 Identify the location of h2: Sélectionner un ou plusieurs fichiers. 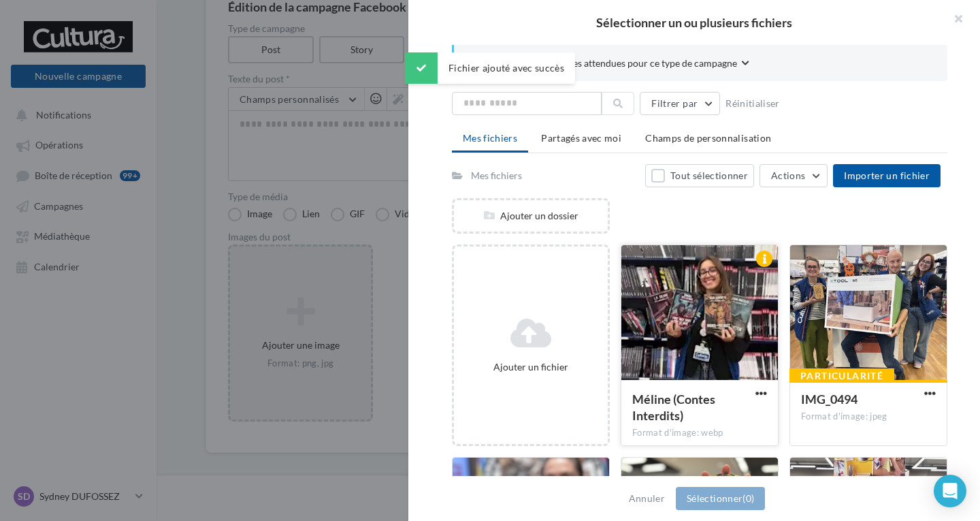
(694, 22).